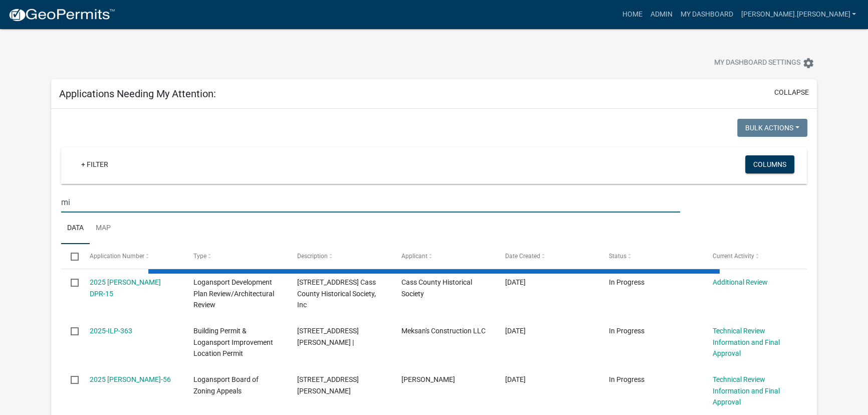 The width and height of the screenshot is (868, 415). Describe the element at coordinates (339, 256) in the screenshot. I see `datatable-header-cell: Description` at that location.